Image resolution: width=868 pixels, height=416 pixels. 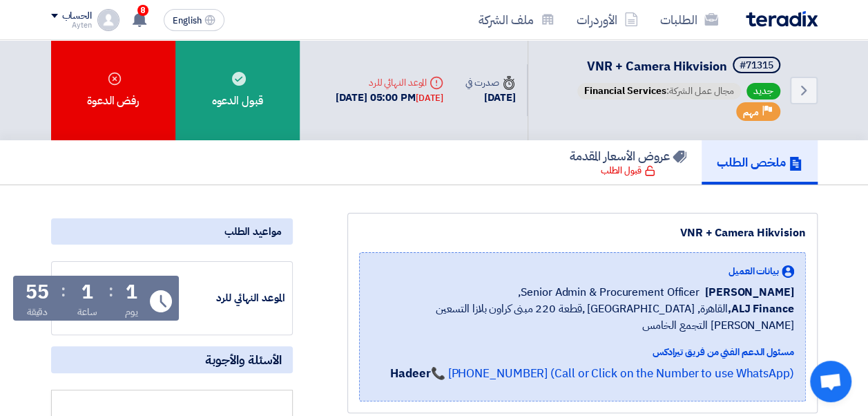 What do you see at coordinates (87, 311) in the screenshot?
I see `div: ساعة` at bounding box center [87, 311].